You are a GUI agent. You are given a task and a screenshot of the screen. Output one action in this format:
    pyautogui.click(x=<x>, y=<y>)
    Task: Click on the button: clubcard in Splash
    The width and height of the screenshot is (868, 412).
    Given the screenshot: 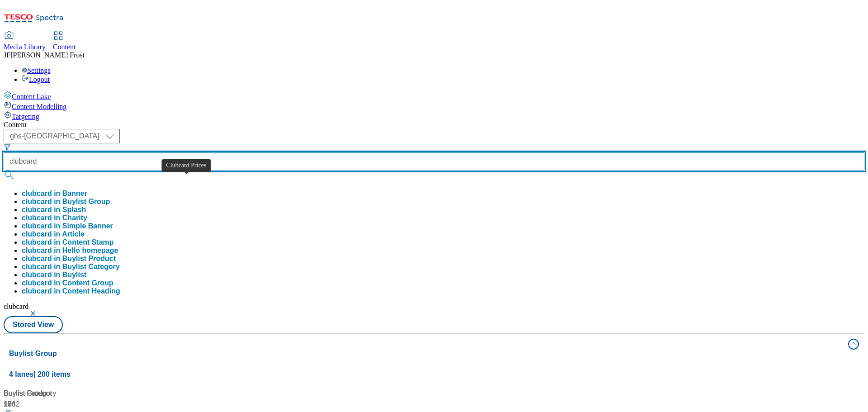 What is the action you would take?
    pyautogui.click(x=54, y=210)
    